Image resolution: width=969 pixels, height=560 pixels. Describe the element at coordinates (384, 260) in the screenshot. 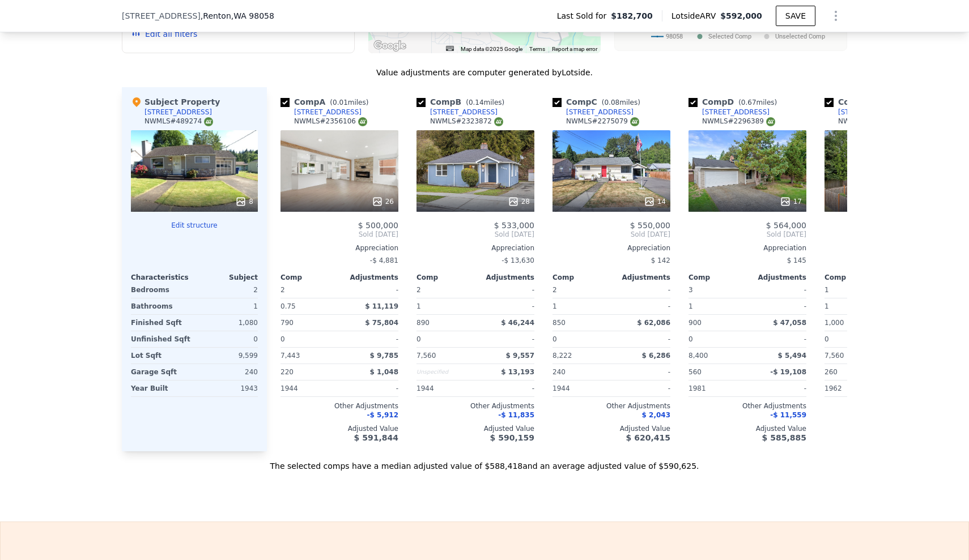

I see `span: -$ 4,881` at that location.